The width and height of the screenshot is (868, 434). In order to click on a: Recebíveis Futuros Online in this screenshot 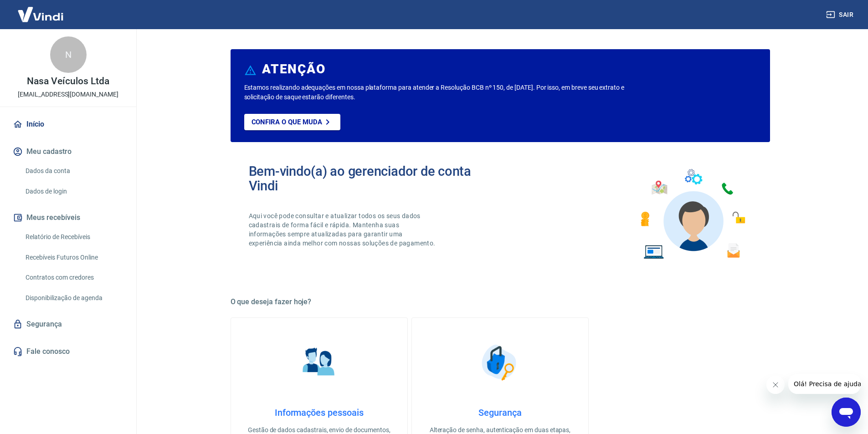, I will do `click(73, 257)`.